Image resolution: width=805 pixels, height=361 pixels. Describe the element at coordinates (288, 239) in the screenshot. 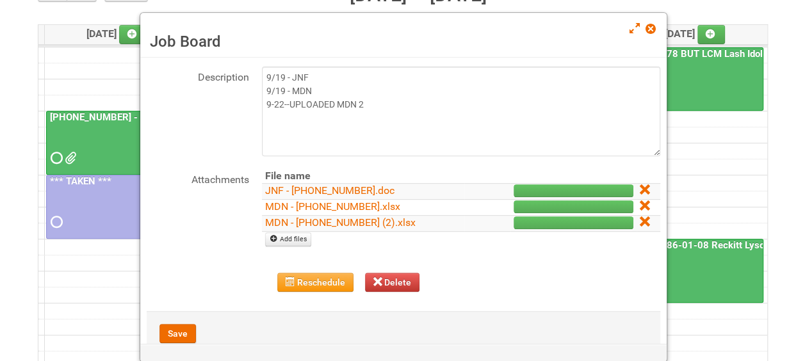

I see `a: Add files` at that location.